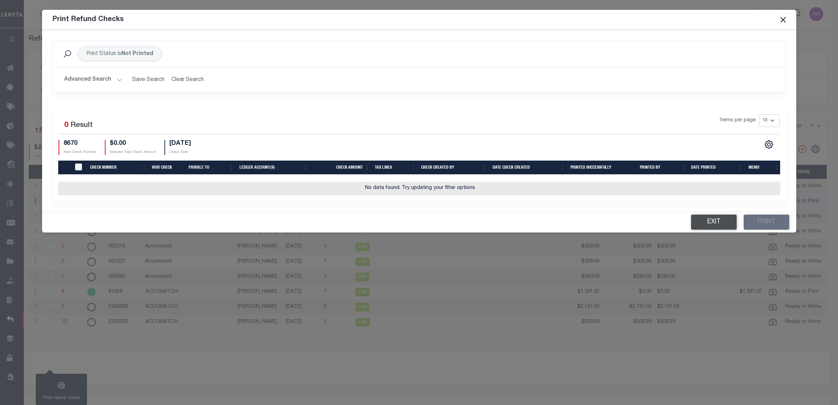 Image resolution: width=838 pixels, height=405 pixels. I want to click on button: Save Search, so click(148, 80).